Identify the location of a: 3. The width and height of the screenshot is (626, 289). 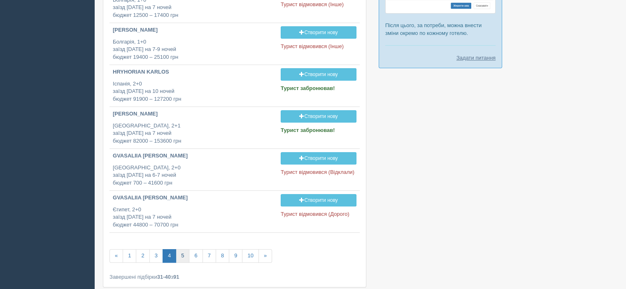
(156, 256).